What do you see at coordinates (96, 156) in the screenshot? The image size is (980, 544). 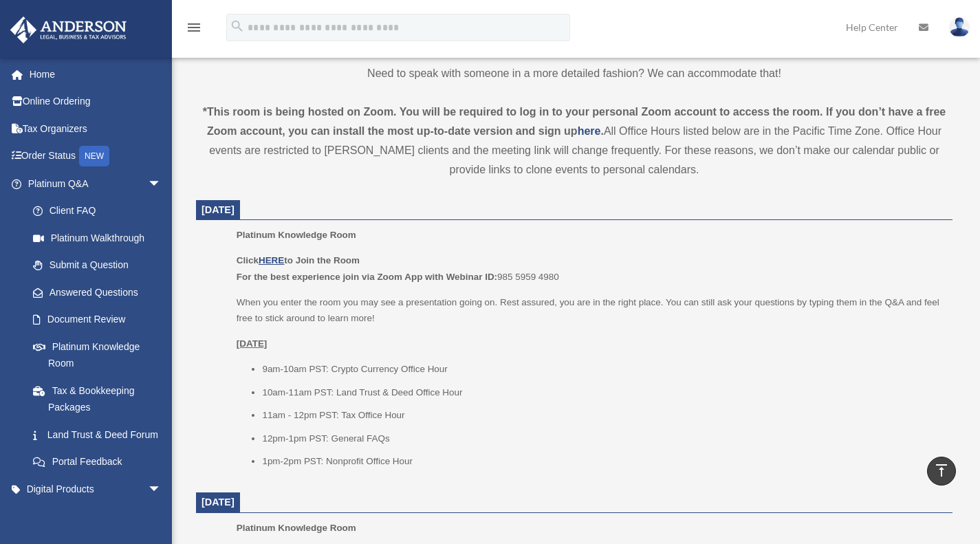 I see `a: Order StatusNEW` at bounding box center [96, 156].